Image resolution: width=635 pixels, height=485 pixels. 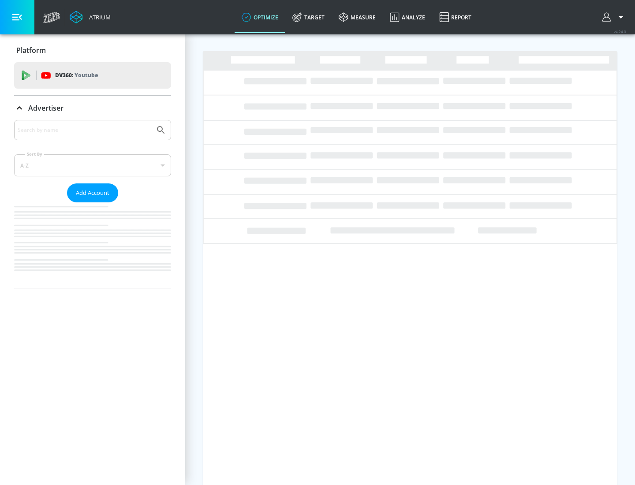 What do you see at coordinates (76, 75) in the screenshot?
I see `p: DV360:` at bounding box center [76, 75].